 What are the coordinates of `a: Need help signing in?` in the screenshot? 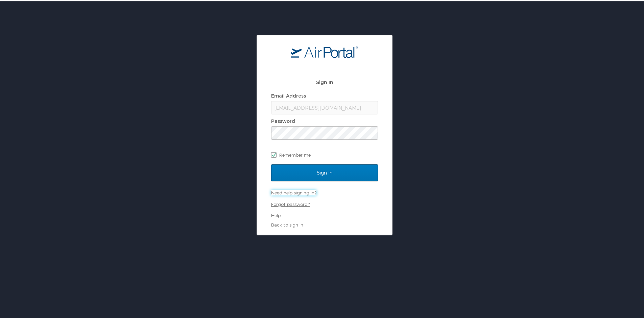 It's located at (294, 192).